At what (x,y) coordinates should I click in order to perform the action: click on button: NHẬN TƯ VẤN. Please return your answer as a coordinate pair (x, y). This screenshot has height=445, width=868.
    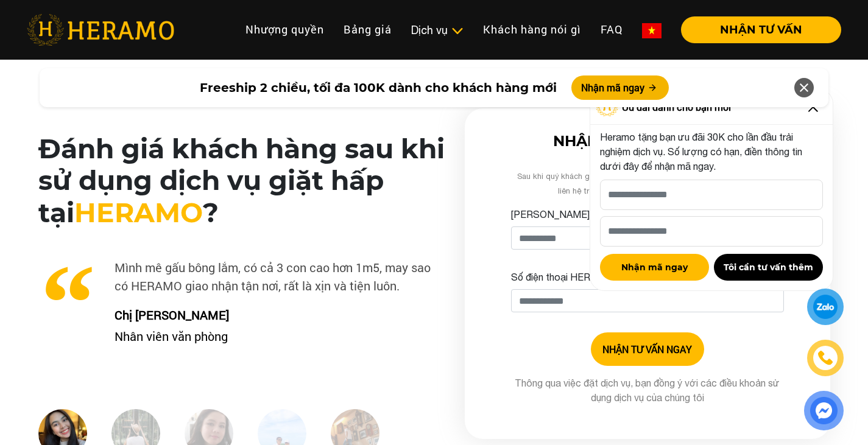
    Looking at the image, I should click on (761, 30).